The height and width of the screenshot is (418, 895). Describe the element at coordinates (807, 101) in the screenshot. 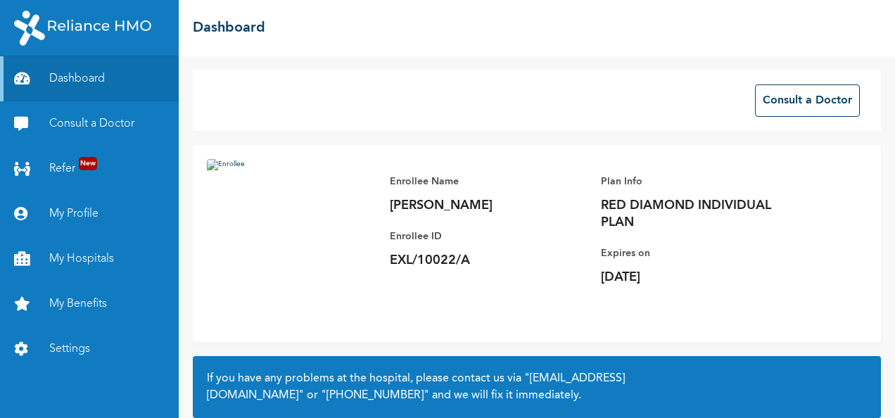

I see `button: Consult a Doctor` at that location.